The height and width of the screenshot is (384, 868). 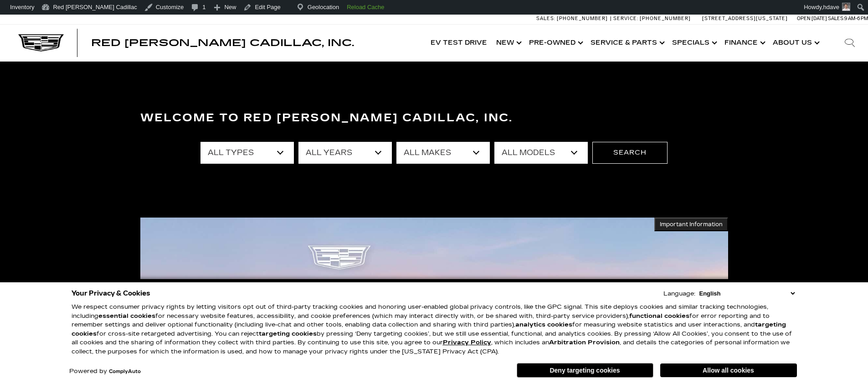 I want to click on strong: functional cookies, so click(x=659, y=316).